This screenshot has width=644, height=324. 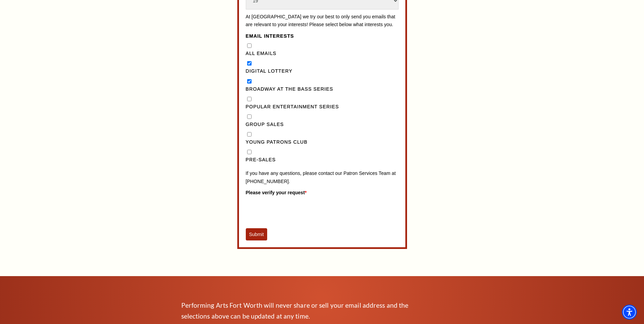 What do you see at coordinates (322, 71) in the screenshot?
I see `label: Digital Lottery` at bounding box center [322, 71].